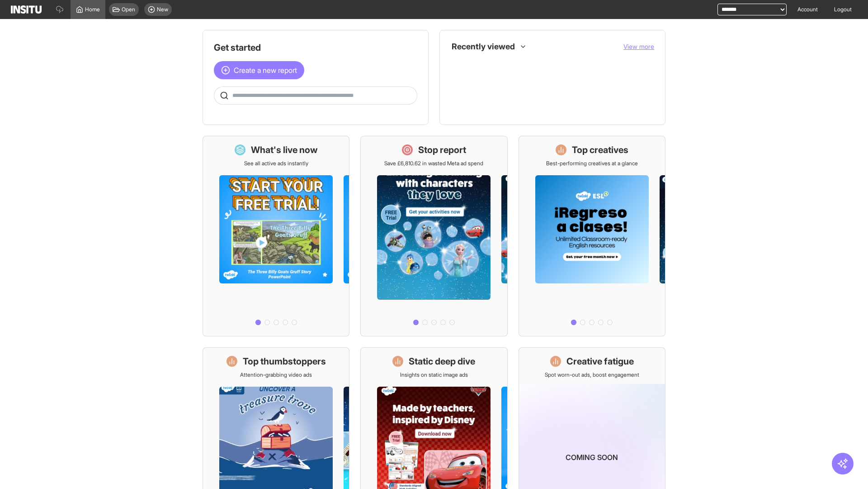  What do you see at coordinates (441, 361) in the screenshot?
I see `h1: Static deep dive` at bounding box center [441, 361].